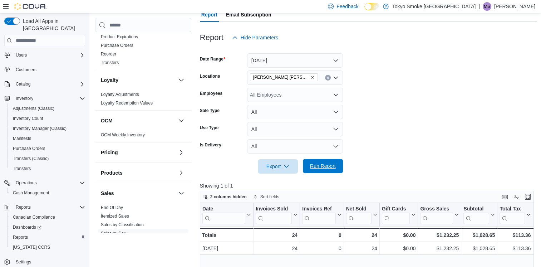 Image resolution: width=541 pixels, height=267 pixels. What do you see at coordinates (112, 208) in the screenshot?
I see `a: End Of Day` at bounding box center [112, 208].